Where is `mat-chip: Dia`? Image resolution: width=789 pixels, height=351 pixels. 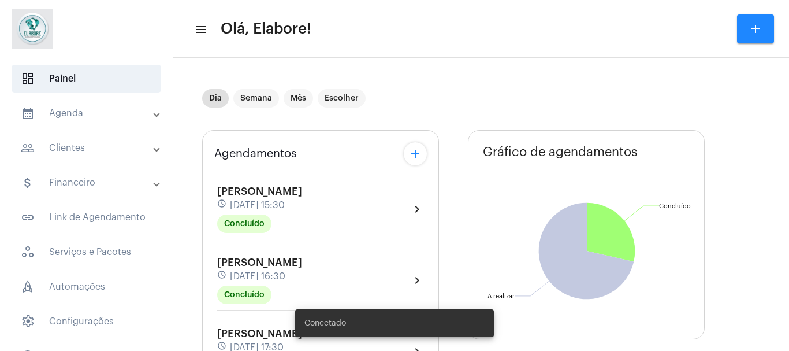
mat-chip: Dia is located at coordinates (215, 98).